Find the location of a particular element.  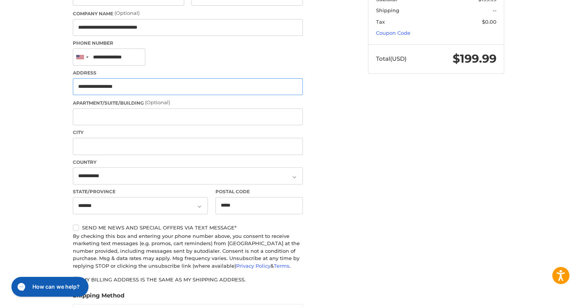

label: Apartment/Suite/Building is located at coordinates (188, 103).